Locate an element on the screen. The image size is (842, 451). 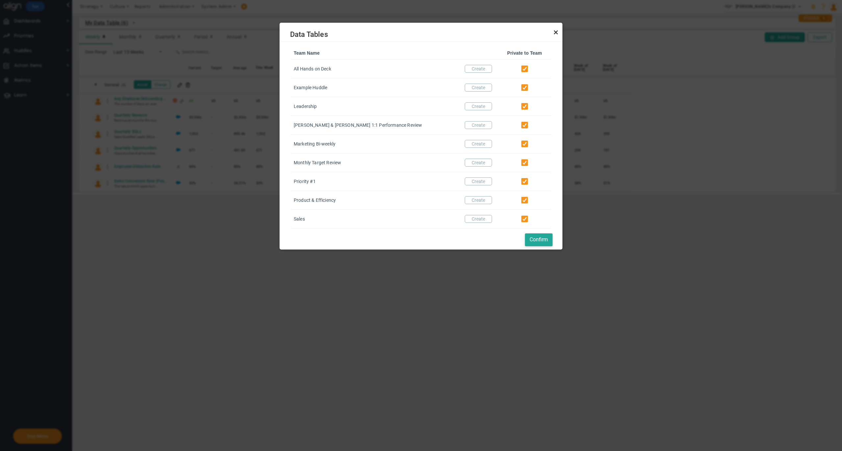
span: Example Huddle is located at coordinates (311, 88).